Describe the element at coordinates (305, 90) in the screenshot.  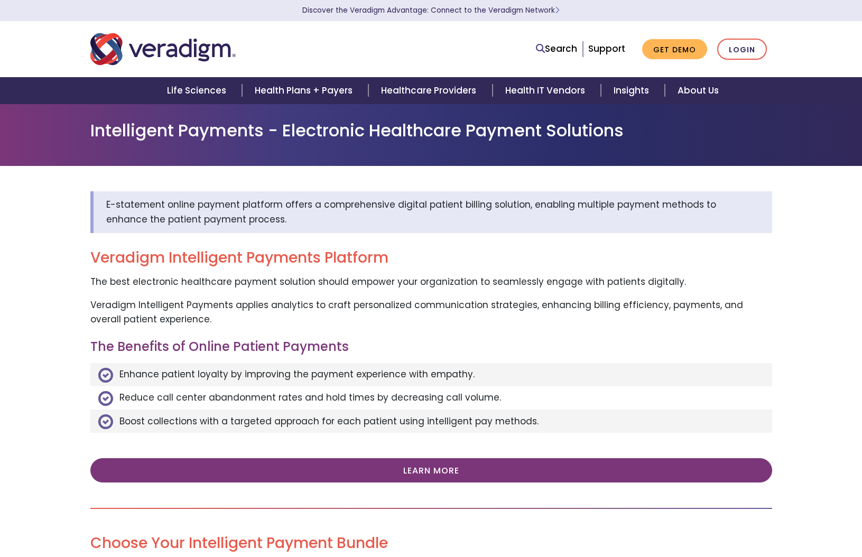
I see `a: Health Plans + Payers` at that location.